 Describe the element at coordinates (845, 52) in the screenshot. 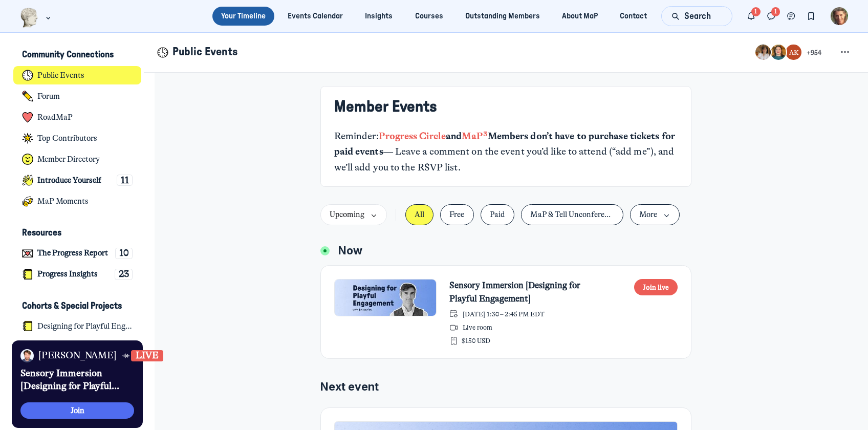

I see `button: Space settings` at that location.